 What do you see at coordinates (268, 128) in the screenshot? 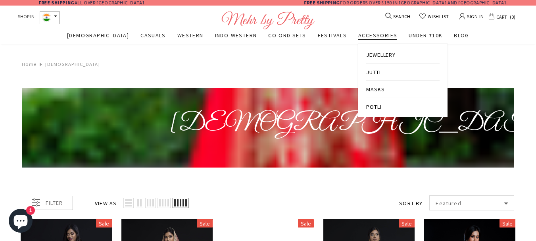
I see `img: Indian` at bounding box center [268, 128].